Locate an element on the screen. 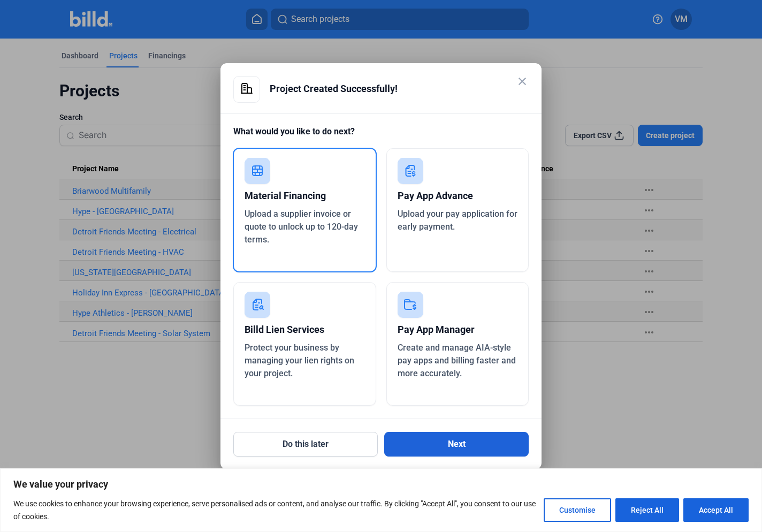 The height and width of the screenshot is (532, 762). span: Protect your business by managing your lien rights on your project. is located at coordinates (299, 360).